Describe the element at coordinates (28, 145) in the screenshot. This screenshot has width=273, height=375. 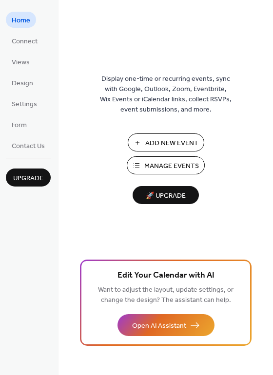
I see `a: Contact Us` at that location.